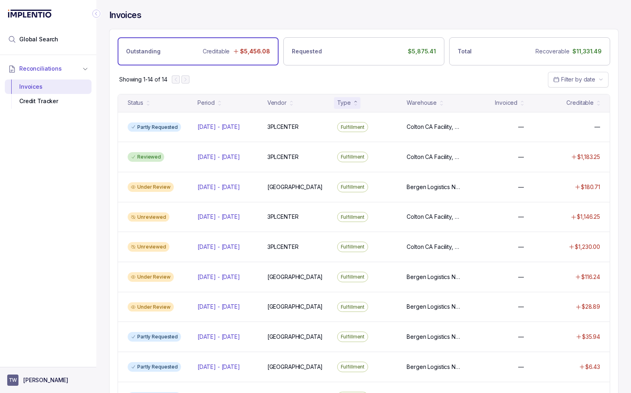  I want to click on p: Recoverable, so click(552, 51).